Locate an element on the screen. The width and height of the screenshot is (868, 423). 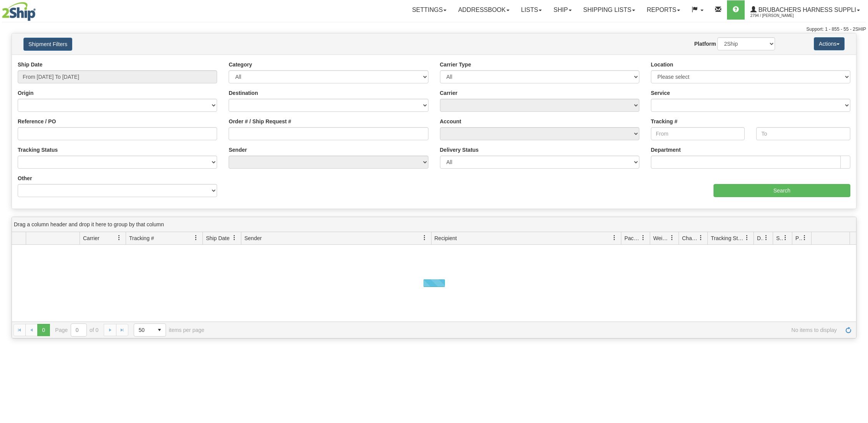
label: Delivery Status is located at coordinates (460, 150).